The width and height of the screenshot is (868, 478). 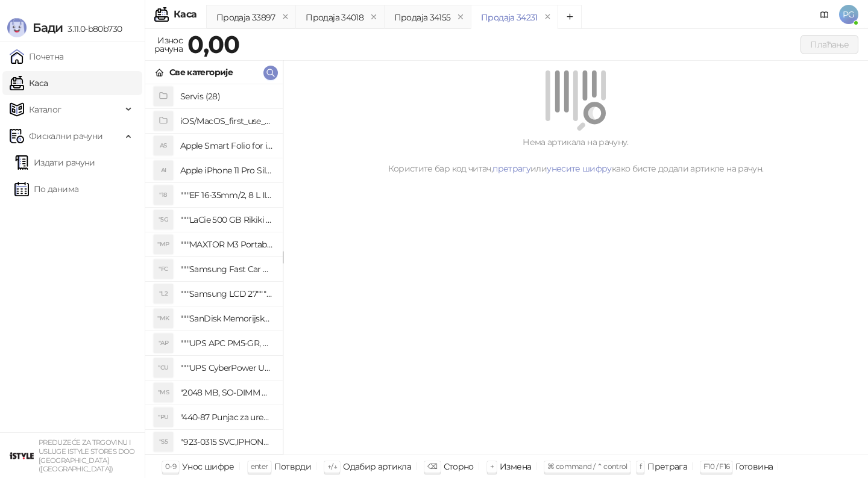 What do you see at coordinates (55, 163) in the screenshot?
I see `a: Издати рачуни` at bounding box center [55, 163].